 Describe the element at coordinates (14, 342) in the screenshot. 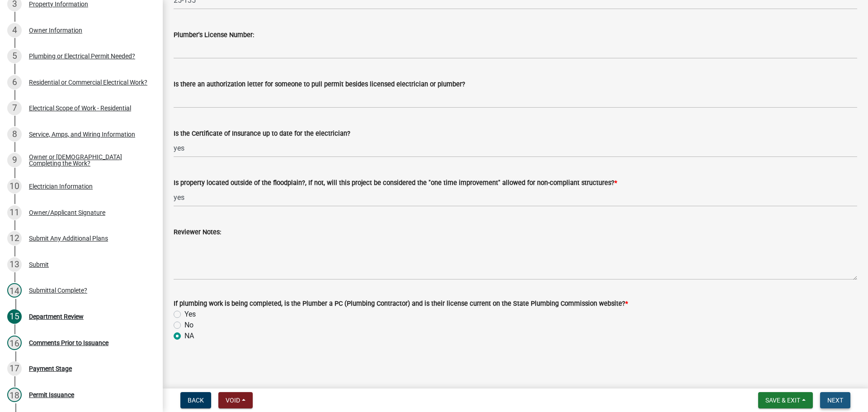

I see `div: 16` at that location.